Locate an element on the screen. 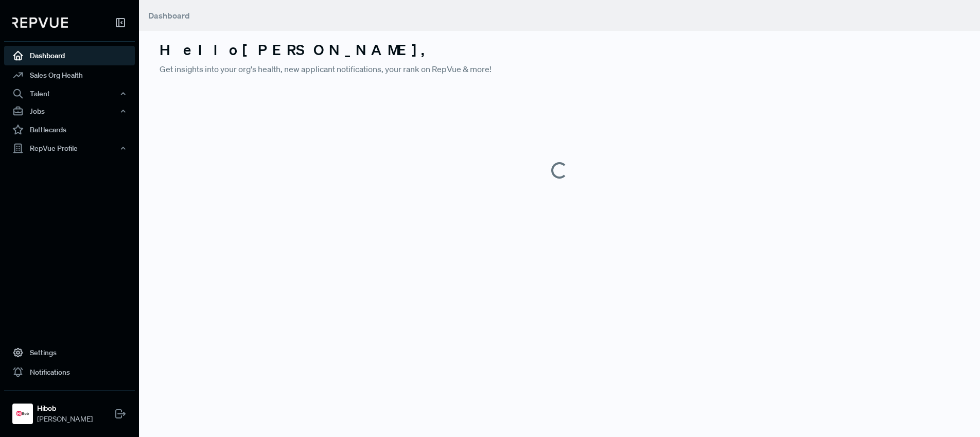 This screenshot has width=980, height=437. strong: Hibob is located at coordinates (65, 408).